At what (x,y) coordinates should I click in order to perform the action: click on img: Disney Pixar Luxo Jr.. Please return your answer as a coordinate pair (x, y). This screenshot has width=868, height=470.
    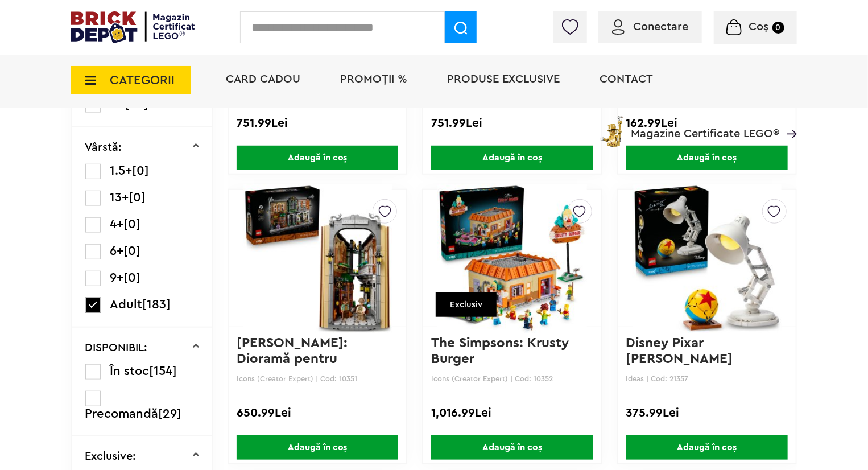
    Looking at the image, I should click on (707, 258).